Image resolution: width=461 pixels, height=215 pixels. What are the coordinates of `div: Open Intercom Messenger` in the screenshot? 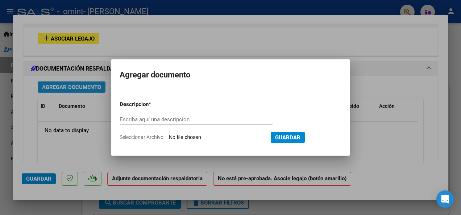 It's located at (445, 199).